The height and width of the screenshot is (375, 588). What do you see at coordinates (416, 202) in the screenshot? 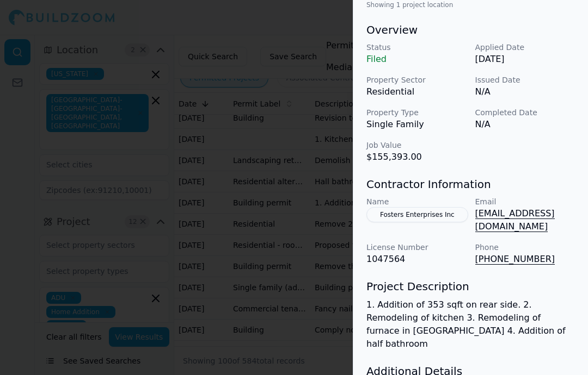
I see `p: Name` at bounding box center [416, 202].